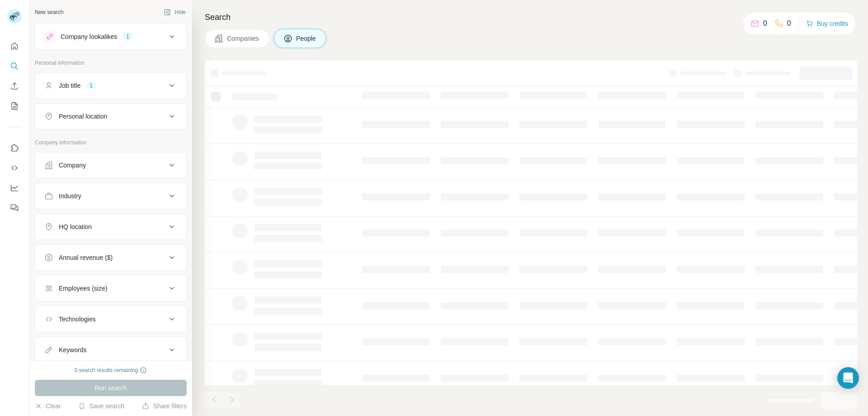 The image size is (868, 416). Describe the element at coordinates (164, 406) in the screenshot. I see `button: Share filters` at that location.